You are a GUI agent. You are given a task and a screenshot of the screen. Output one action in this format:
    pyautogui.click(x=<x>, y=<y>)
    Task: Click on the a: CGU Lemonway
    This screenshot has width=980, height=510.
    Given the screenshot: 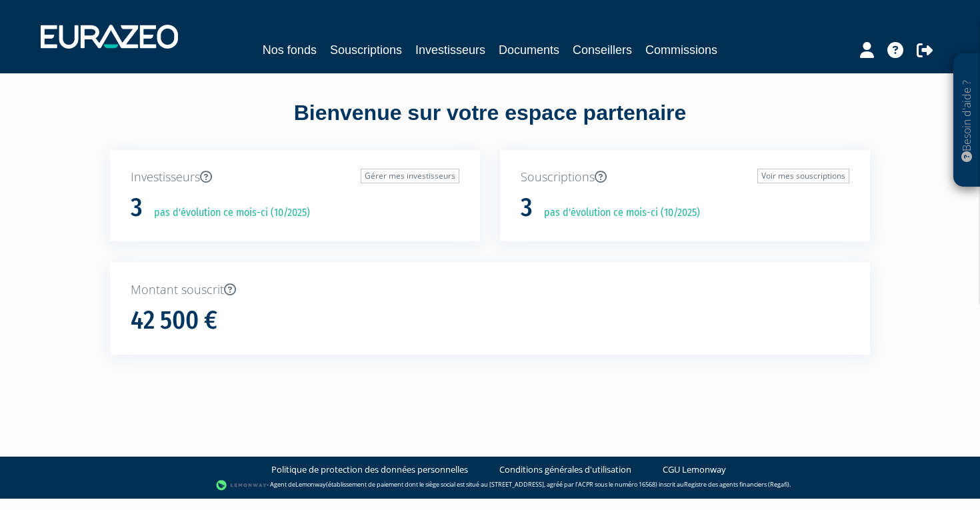 What is the action you would take?
    pyautogui.click(x=694, y=469)
    